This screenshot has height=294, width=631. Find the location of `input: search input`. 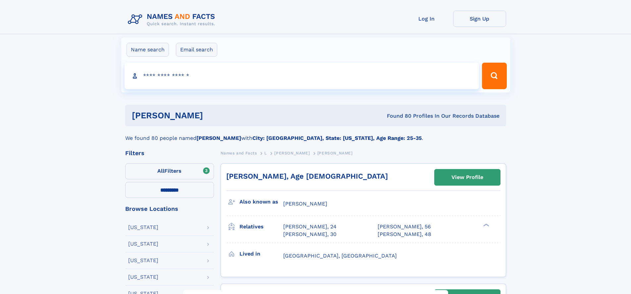

input: search input is located at coordinates (302, 76).